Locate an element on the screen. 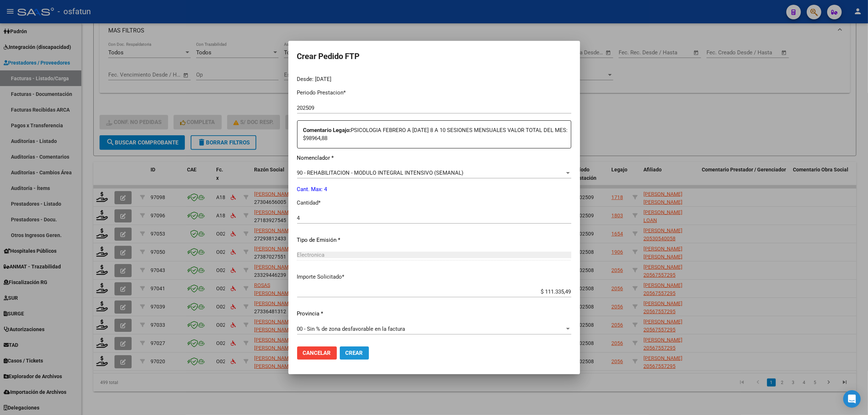 The image size is (868, 415). p: Tipo de Emisión * is located at coordinates (434, 240).